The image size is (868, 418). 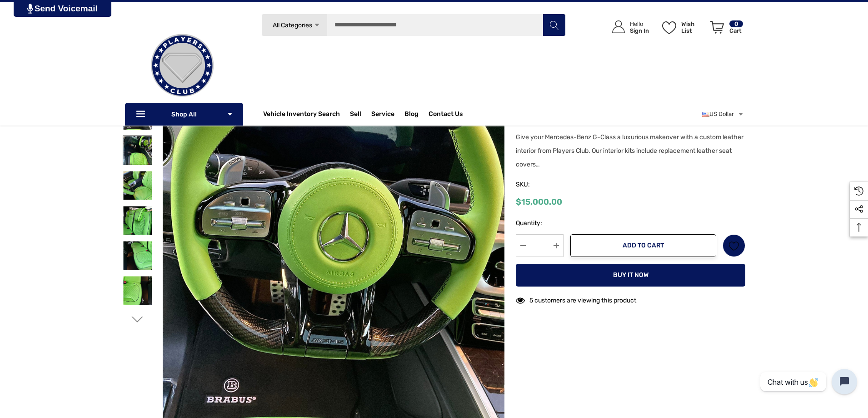 What do you see at coordinates (683, 27) in the screenshot?
I see `a: Wish List Wish List` at bounding box center [683, 27].